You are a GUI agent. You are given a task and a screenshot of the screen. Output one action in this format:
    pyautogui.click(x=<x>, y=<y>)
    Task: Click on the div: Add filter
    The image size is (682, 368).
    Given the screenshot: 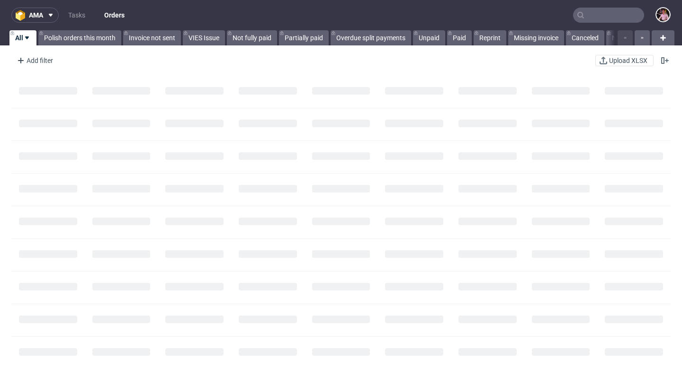 What is the action you would take?
    pyautogui.click(x=34, y=61)
    